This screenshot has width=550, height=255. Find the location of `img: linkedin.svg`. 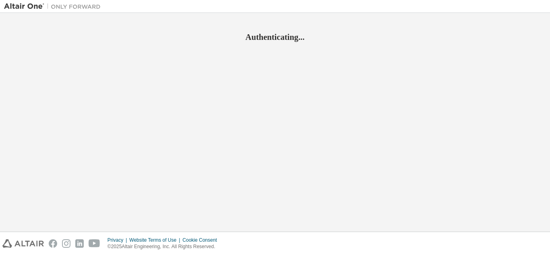

img: linkedin.svg is located at coordinates (79, 243).